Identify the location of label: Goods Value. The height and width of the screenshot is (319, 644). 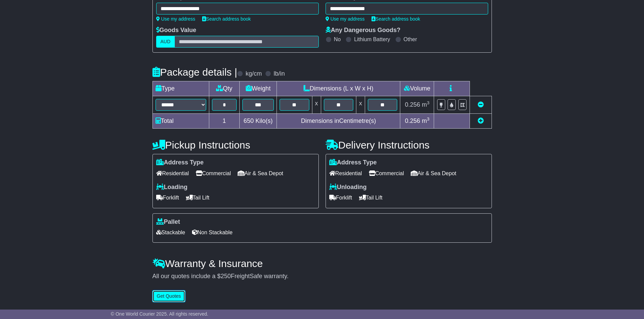
(176, 31).